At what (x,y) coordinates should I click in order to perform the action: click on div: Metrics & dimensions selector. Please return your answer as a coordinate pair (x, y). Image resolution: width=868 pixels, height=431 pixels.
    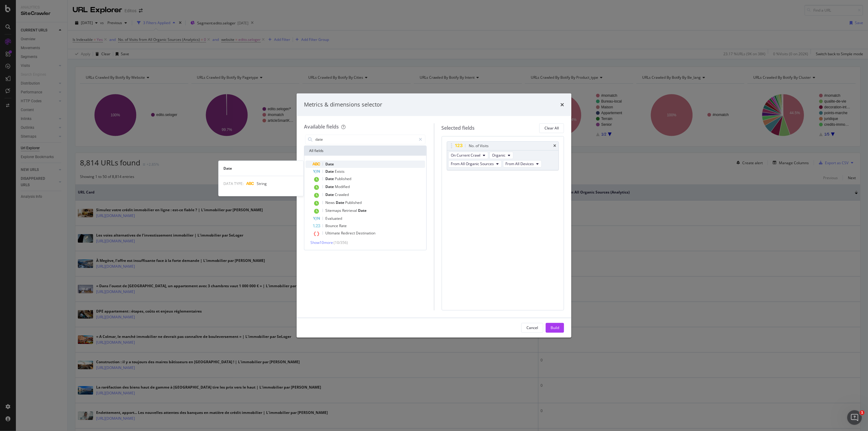
    Looking at the image, I should click on (343, 105).